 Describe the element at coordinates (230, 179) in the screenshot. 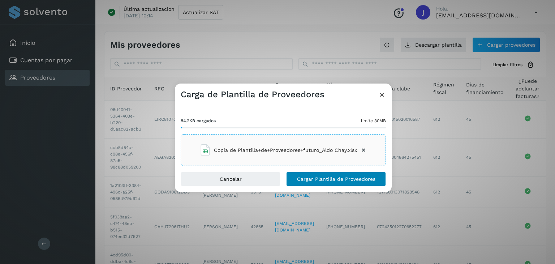

I see `button: Cancelar` at that location.